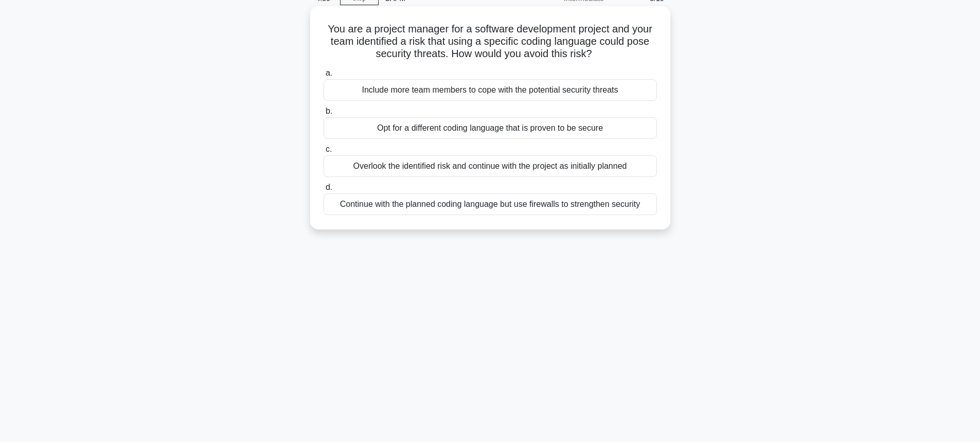  I want to click on div: Overlook the identified risk and continue with the project as initially planned, so click(490, 166).